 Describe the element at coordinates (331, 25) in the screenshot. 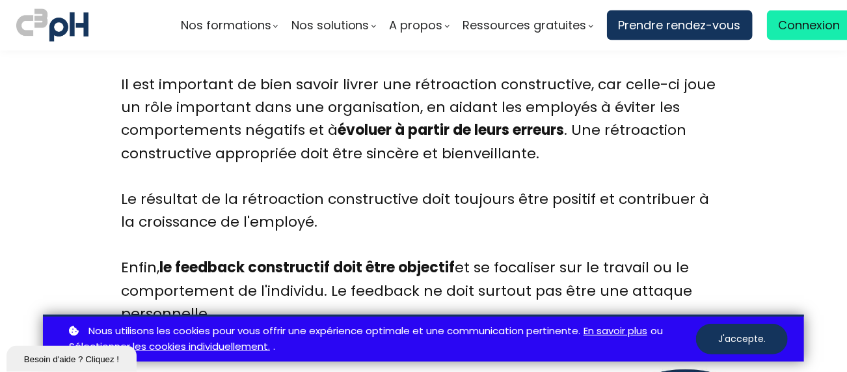

I see `span: Nos solutions` at that location.